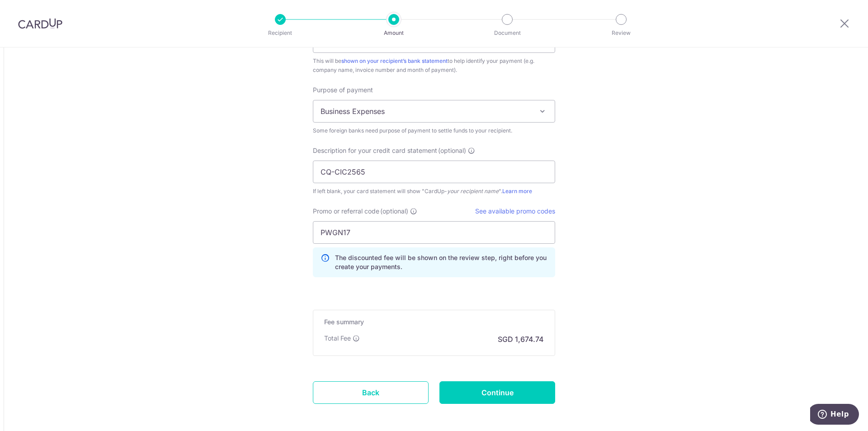 The height and width of the screenshot is (431, 868). Describe the element at coordinates (41, 23) in the screenshot. I see `img: CardUp` at that location.